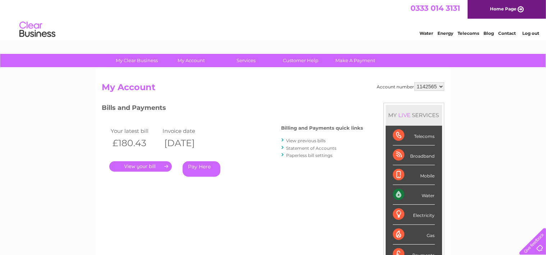 The width and height of the screenshot is (546, 255). Describe the element at coordinates (355, 60) in the screenshot. I see `a: Make A Payment` at that location.